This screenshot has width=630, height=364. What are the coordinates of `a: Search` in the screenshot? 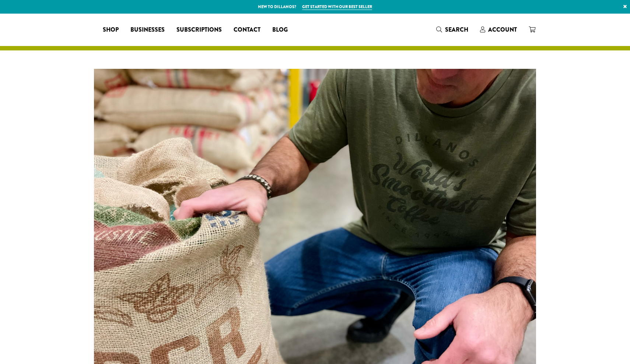 It's located at (452, 29).